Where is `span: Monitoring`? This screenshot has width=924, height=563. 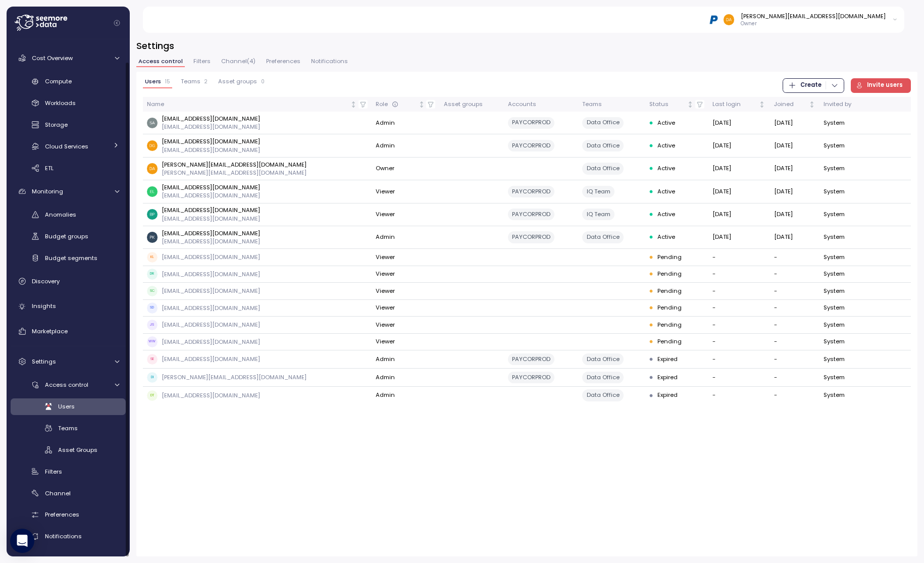 span: Monitoring is located at coordinates (47, 192).